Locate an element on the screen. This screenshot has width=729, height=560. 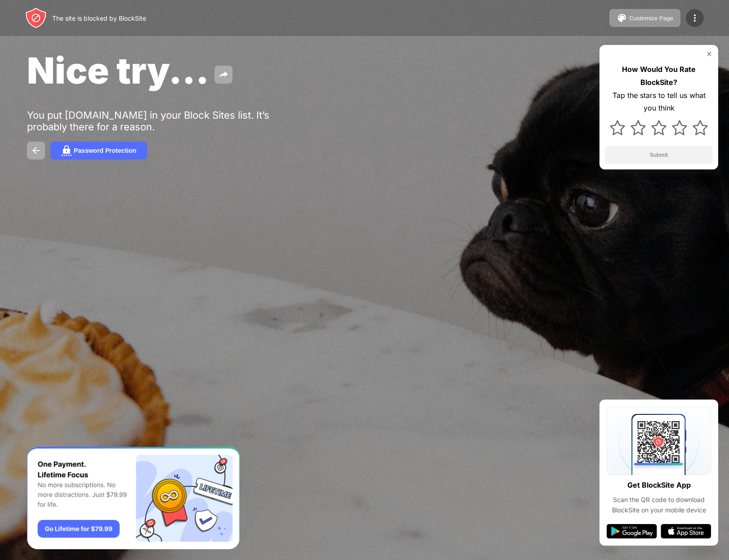
div: Scan the QR code to download BlockSite on your mobile device is located at coordinates (659, 505).